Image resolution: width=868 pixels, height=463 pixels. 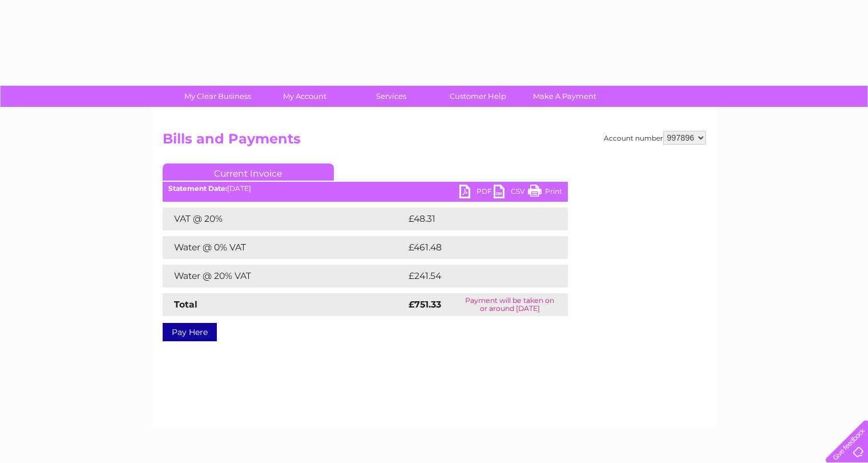 I want to click on td: Water @ 20% VAT, so click(x=284, y=276).